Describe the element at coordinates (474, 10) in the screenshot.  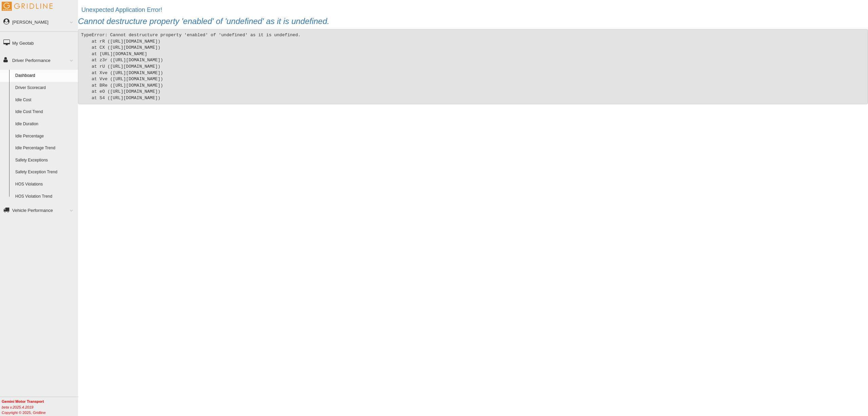
I see `h2: Unexpected Application Error!` at that location.